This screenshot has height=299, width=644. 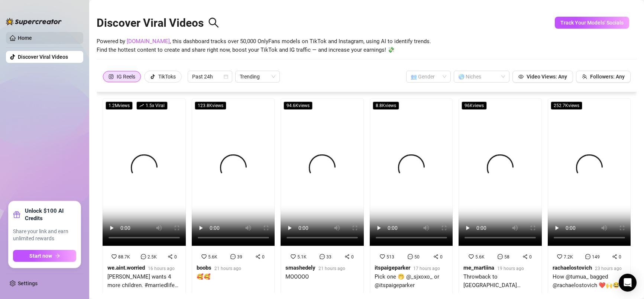 What do you see at coordinates (589, 281) in the screenshot?
I see `div: How @tumua_ bagged @rachaelostovich ❤️🙌😂` at bounding box center [589, 281].